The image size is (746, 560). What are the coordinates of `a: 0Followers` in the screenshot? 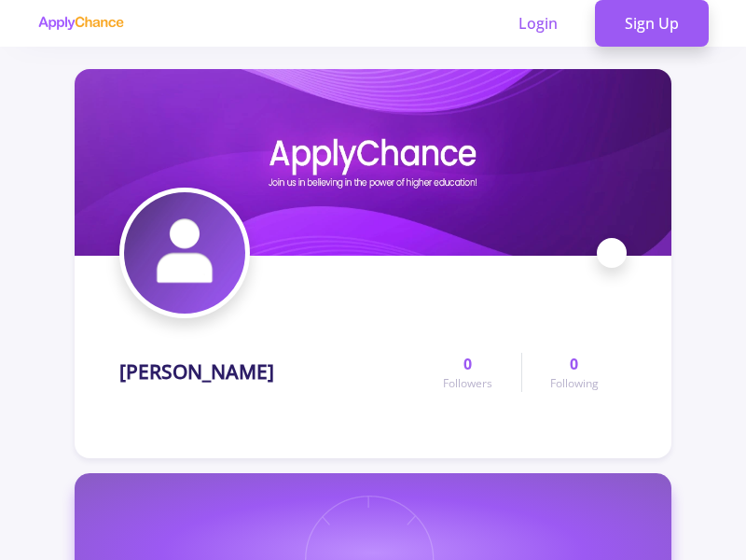 It's located at (467, 372).